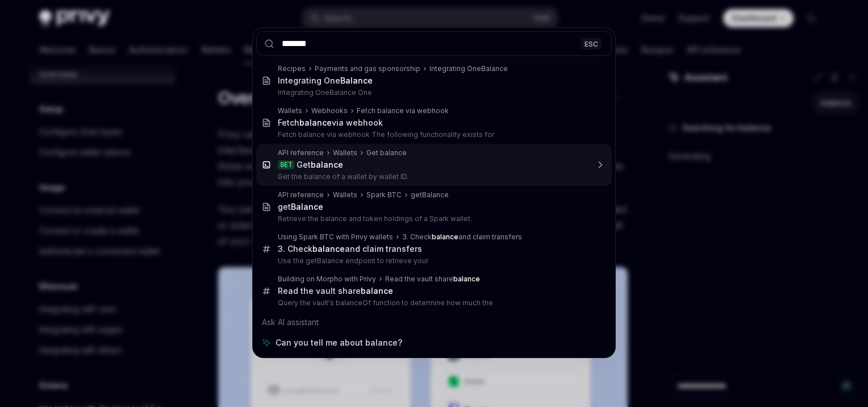 This screenshot has width=868, height=407. What do you see at coordinates (433, 177) in the screenshot?
I see `p: Get the balance of a wallet by wallet ID.` at bounding box center [433, 177].